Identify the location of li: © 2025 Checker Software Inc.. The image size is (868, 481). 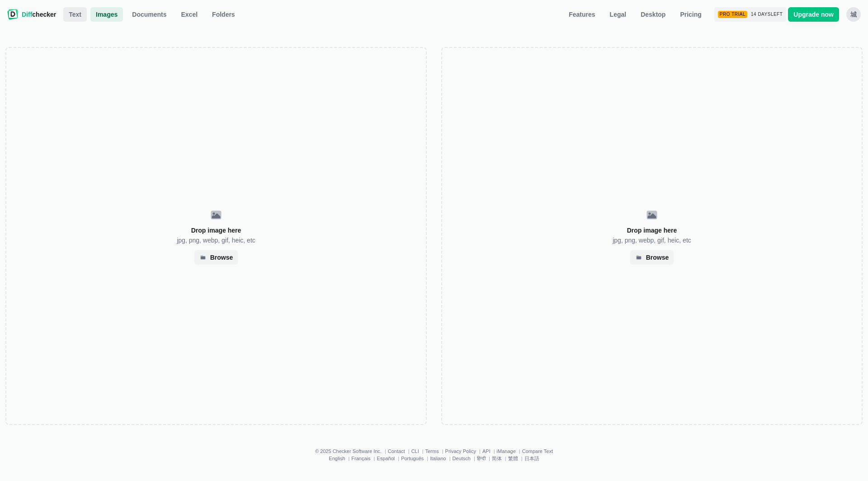
(351, 451).